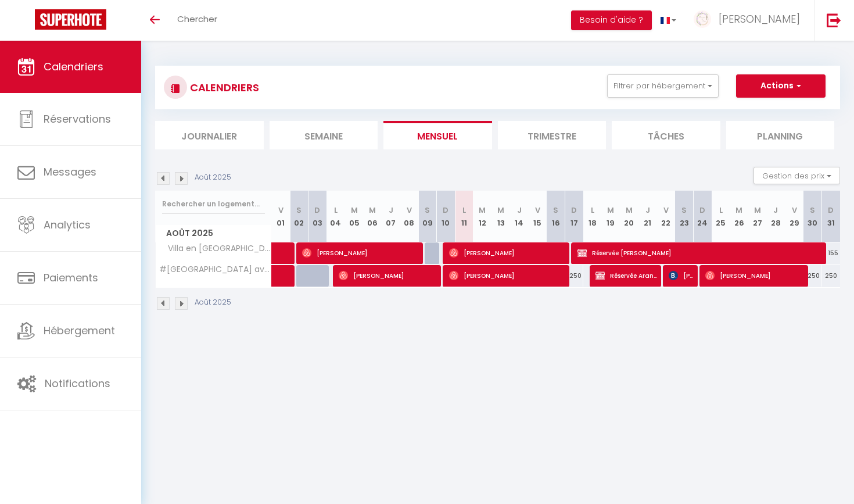 The image size is (854, 504). I want to click on th: 06, so click(372, 216).